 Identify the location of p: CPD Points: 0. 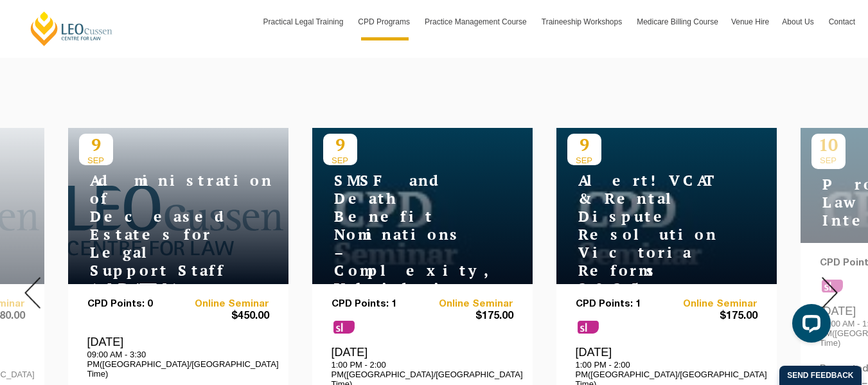
(133, 304).